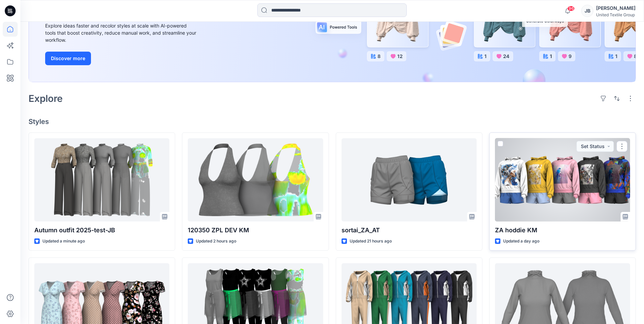 This screenshot has height=324, width=644. I want to click on p: ZA hoddie KM, so click(563, 230).